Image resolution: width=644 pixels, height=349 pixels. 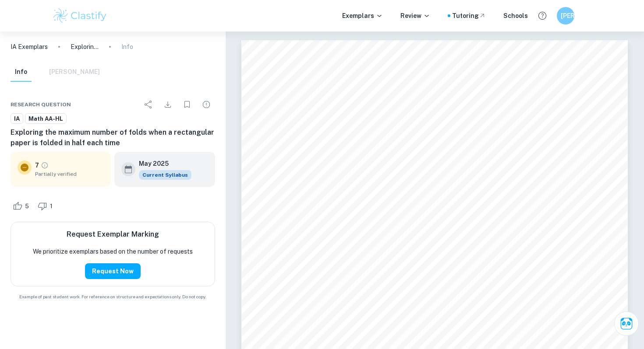 I want to click on div: Tutoring, so click(x=469, y=16).